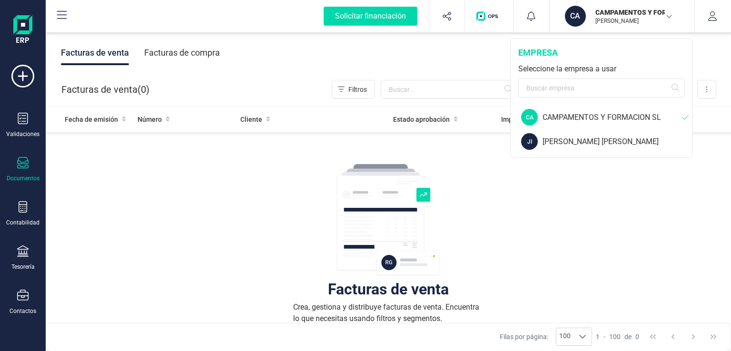 The width and height of the screenshot is (731, 351). What do you see at coordinates (23, 223) in the screenshot?
I see `div: Contabilidad` at bounding box center [23, 223].